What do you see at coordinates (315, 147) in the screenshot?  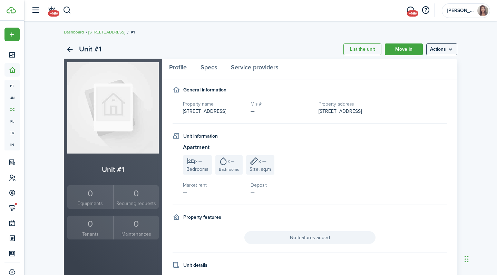 I see `h3: Apartment` at bounding box center [315, 147].